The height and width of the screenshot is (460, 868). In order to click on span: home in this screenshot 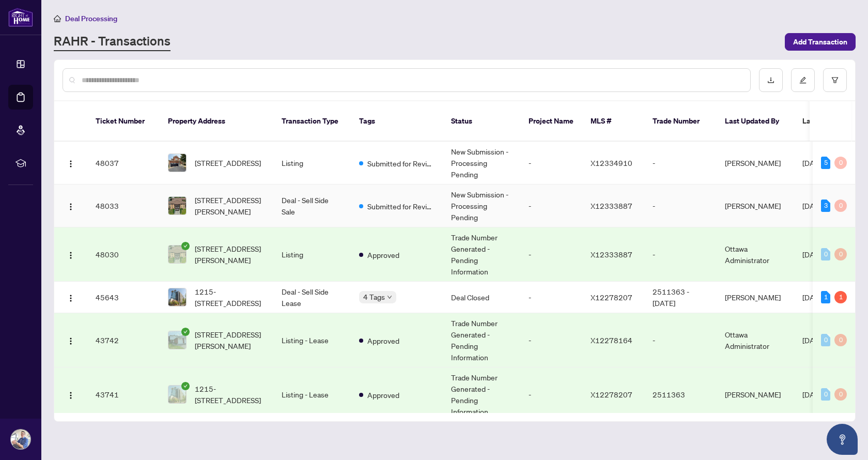, I will do `click(57, 19)`.